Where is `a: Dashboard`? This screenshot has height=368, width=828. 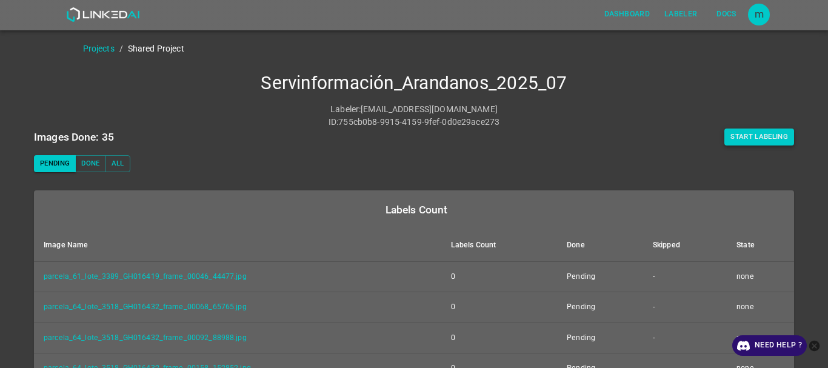 a: Dashboard is located at coordinates (627, 14).